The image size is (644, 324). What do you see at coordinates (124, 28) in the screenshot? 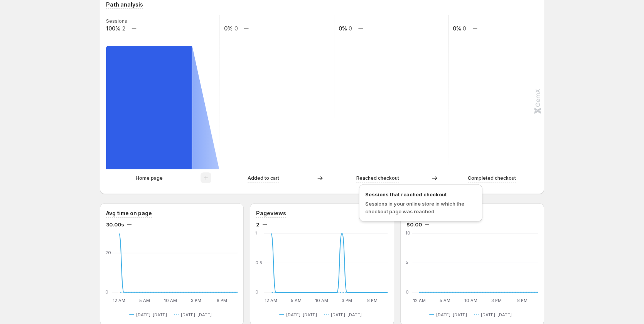
I see `text: 2` at bounding box center [124, 28].